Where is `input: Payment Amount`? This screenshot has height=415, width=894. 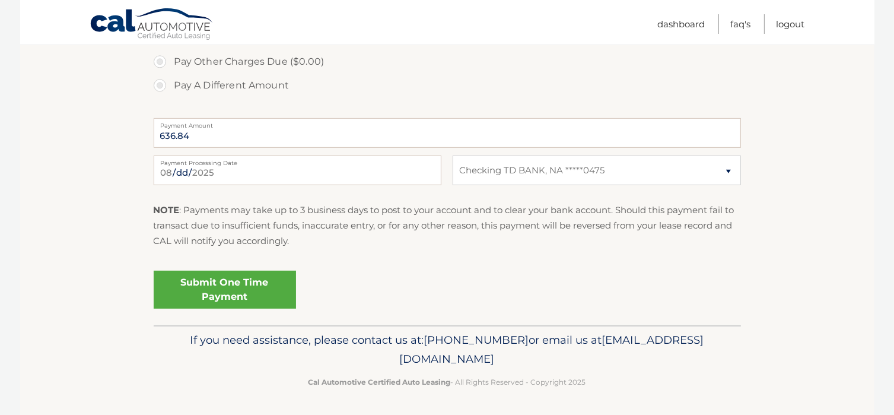
input: Payment Amount is located at coordinates (447, 133).